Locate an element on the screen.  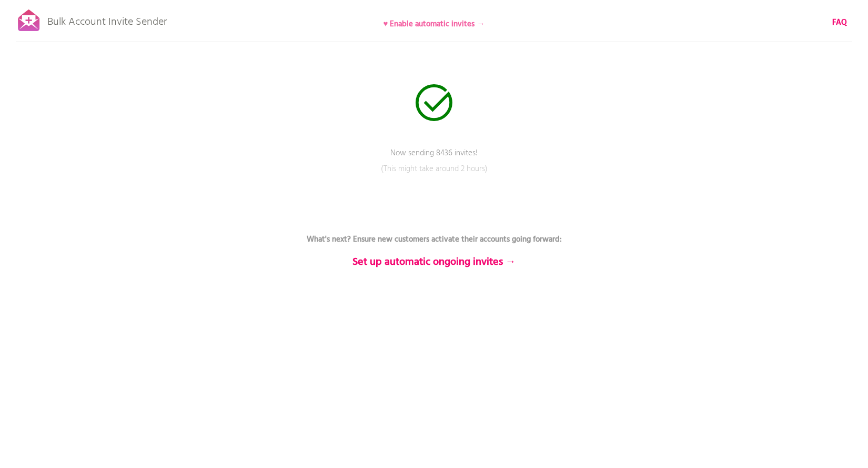
b: Set up automatic ongoing invites → is located at coordinates (434, 262).